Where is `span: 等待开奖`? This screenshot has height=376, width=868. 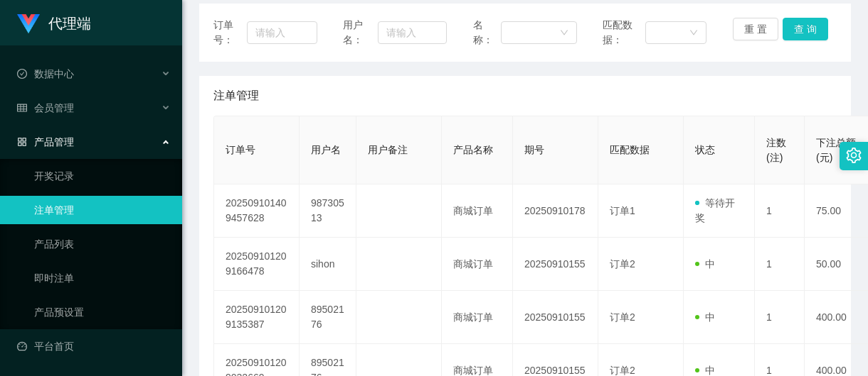
span: 等待开奖 is located at coordinates (714, 210).